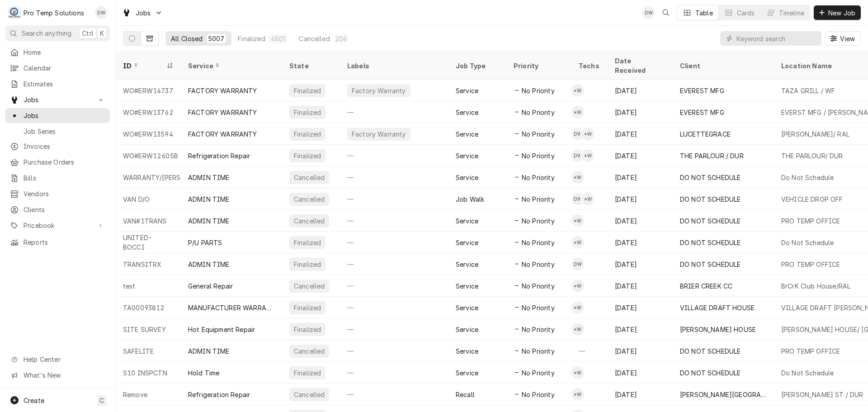  What do you see at coordinates (64, 84) in the screenshot?
I see `span: Estimates` at bounding box center [64, 84].